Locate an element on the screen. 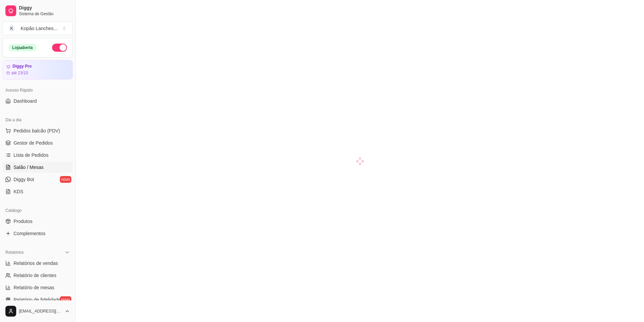 This screenshot has width=644, height=322. span: Relatórios is located at coordinates (15, 252).